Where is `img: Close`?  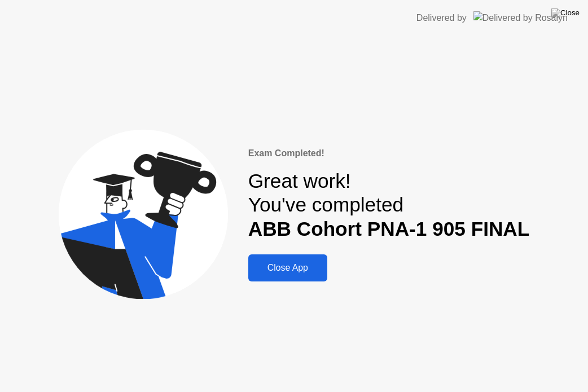
img: Close is located at coordinates (565, 13).